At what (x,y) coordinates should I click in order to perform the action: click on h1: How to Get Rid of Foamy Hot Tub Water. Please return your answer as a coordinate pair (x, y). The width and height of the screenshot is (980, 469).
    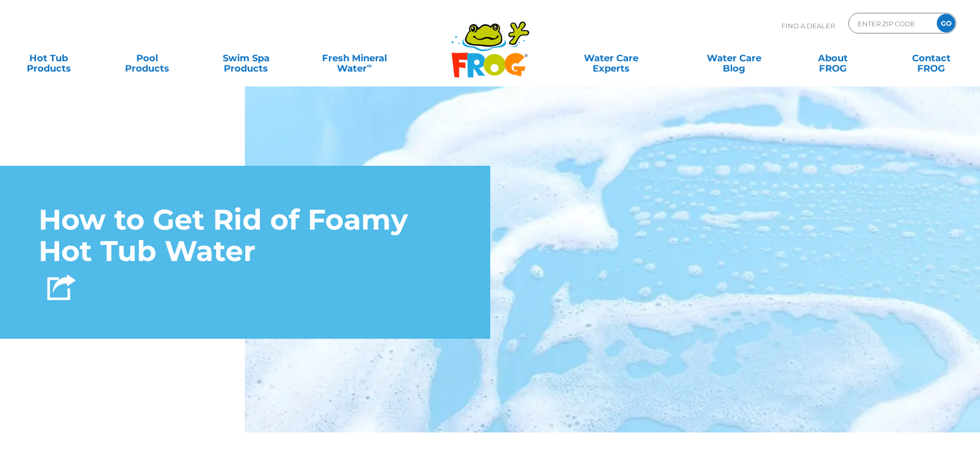
    Looking at the image, I should click on (245, 235).